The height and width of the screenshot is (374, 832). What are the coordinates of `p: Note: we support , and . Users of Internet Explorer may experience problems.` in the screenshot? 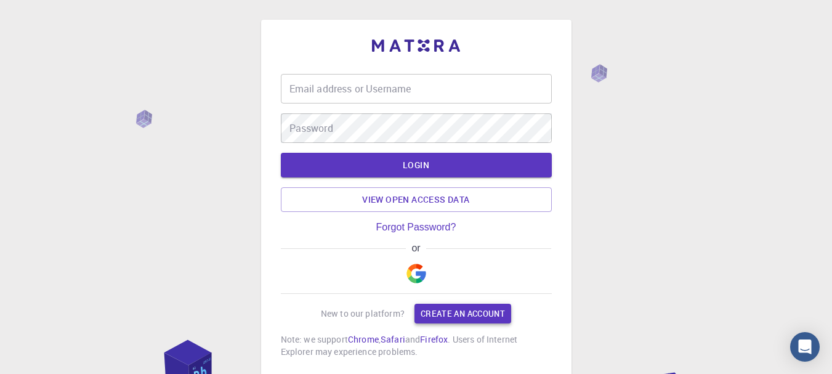 It's located at (416, 345).